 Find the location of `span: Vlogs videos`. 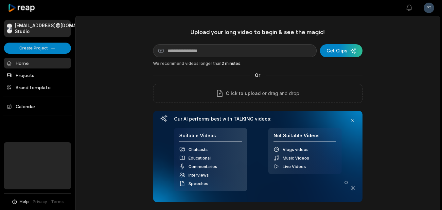

span: Vlogs videos is located at coordinates (296, 149).